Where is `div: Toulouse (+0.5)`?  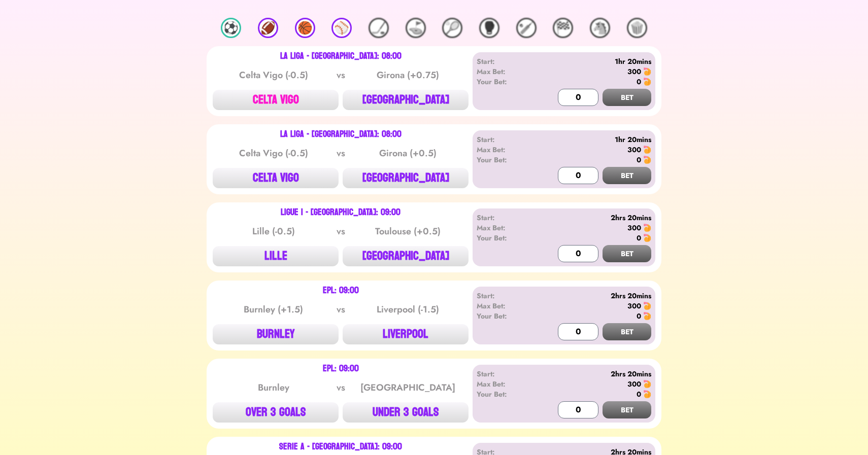
div: Toulouse (+0.5) is located at coordinates (407, 232).